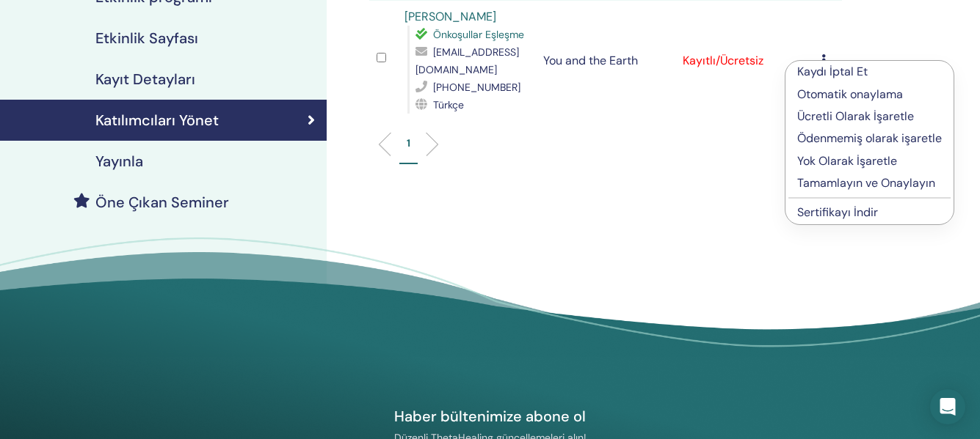 Image resolution: width=980 pixels, height=439 pixels. Describe the element at coordinates (837, 212) in the screenshot. I see `a: Sertifikayı İndir` at that location.